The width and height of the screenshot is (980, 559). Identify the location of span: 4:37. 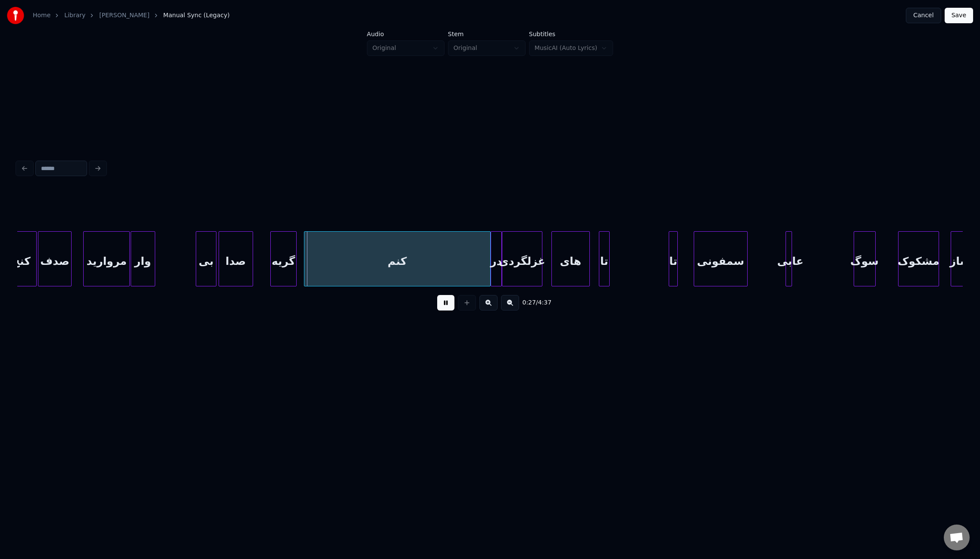
(545, 303).